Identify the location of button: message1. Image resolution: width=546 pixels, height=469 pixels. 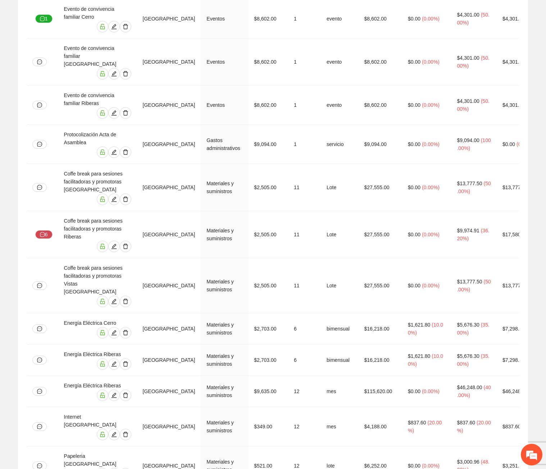
(44, 19).